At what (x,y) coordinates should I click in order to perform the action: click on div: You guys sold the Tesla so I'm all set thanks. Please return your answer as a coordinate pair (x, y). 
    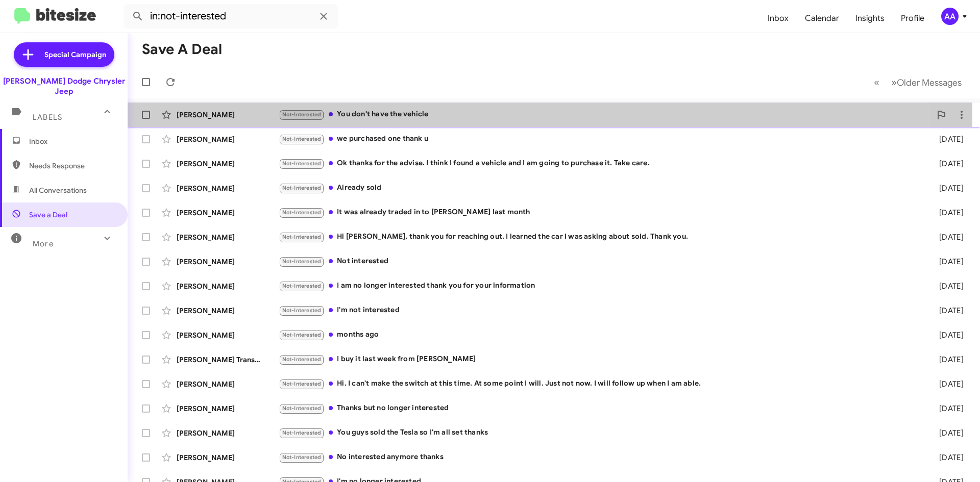
    Looking at the image, I should click on (601, 433).